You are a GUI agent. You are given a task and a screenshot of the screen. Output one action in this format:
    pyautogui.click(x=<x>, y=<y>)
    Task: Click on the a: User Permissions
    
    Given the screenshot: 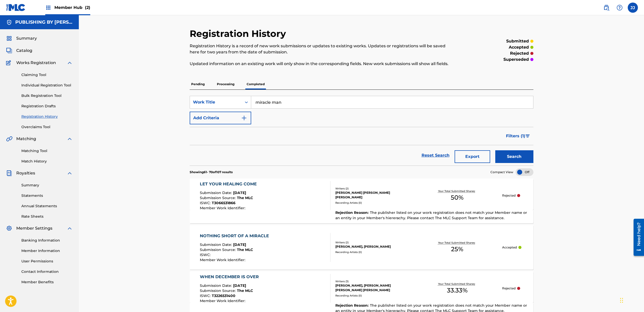 What is the action you would take?
    pyautogui.click(x=47, y=261)
    